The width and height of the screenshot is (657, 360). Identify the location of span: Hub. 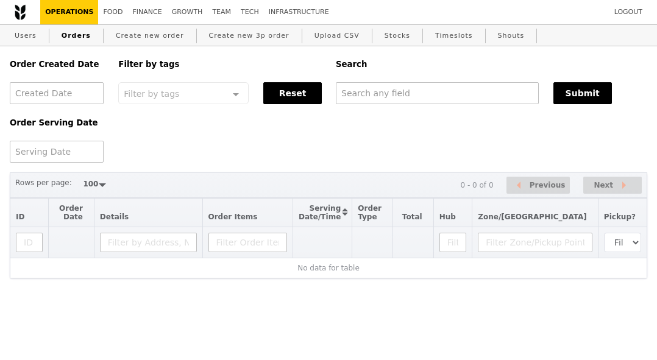
(447, 217).